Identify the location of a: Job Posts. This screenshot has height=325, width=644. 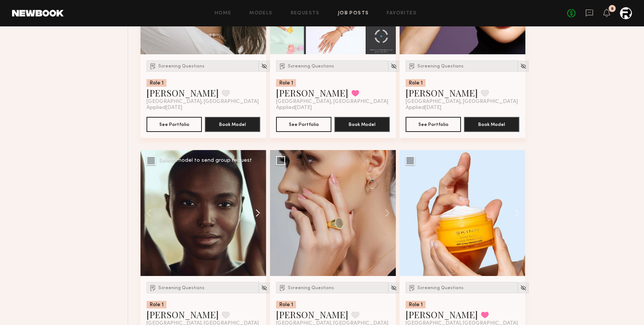
(354, 13).